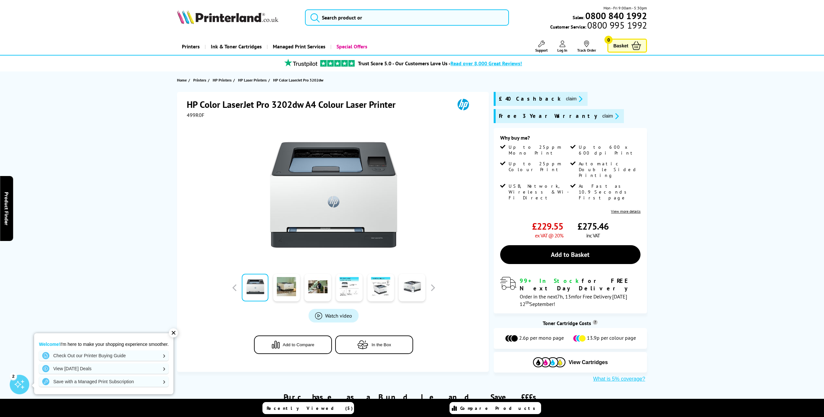  What do you see at coordinates (571, 292) in the screenshot?
I see `div: modal_delivery` at bounding box center [571, 292].